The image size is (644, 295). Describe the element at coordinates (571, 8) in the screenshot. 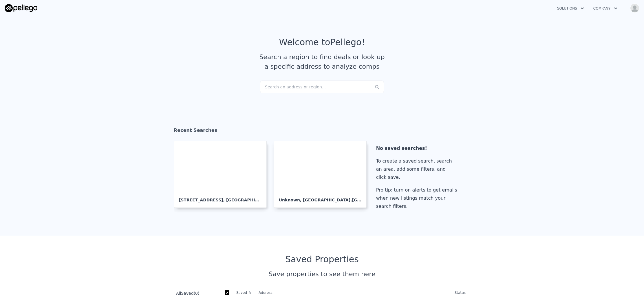

I see `button: Solutions` at that location.